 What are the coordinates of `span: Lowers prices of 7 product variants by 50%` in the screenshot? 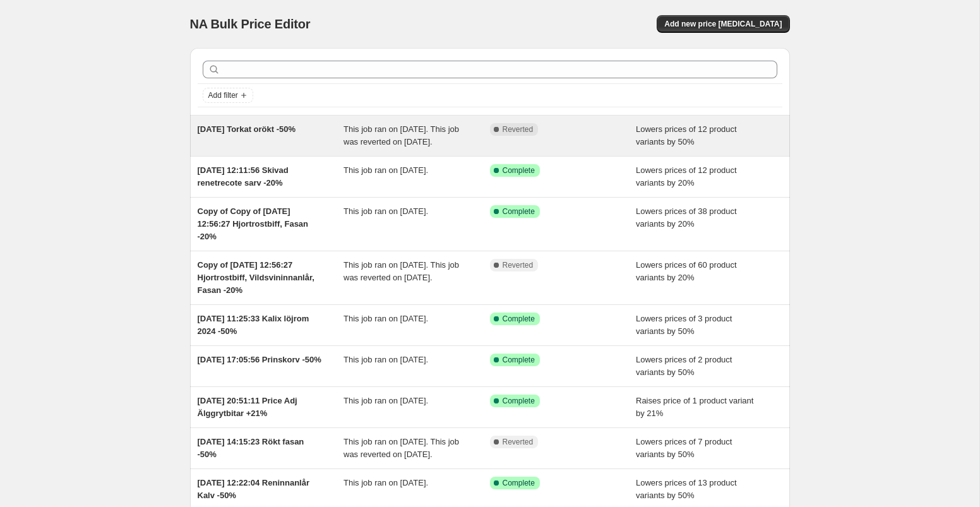 It's located at (684, 447).